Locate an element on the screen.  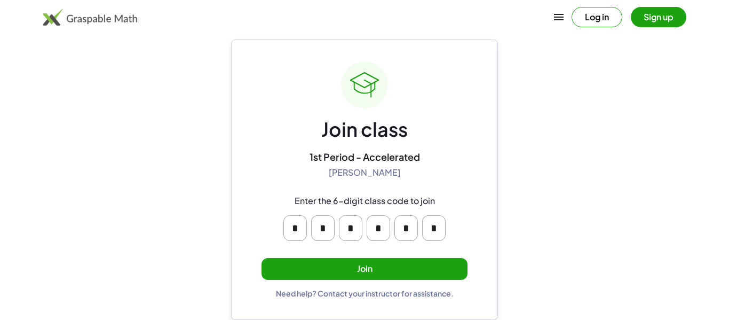
div: Join class is located at coordinates (364, 129).